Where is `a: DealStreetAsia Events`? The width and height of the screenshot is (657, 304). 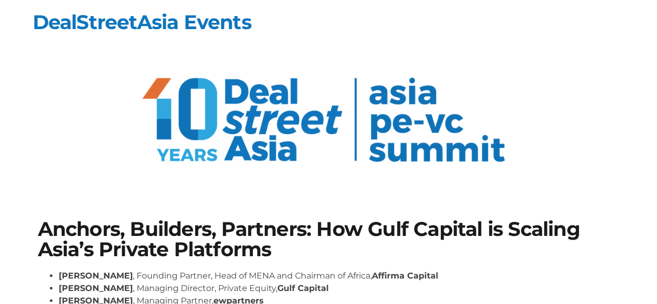 a: DealStreetAsia Events is located at coordinates (142, 22).